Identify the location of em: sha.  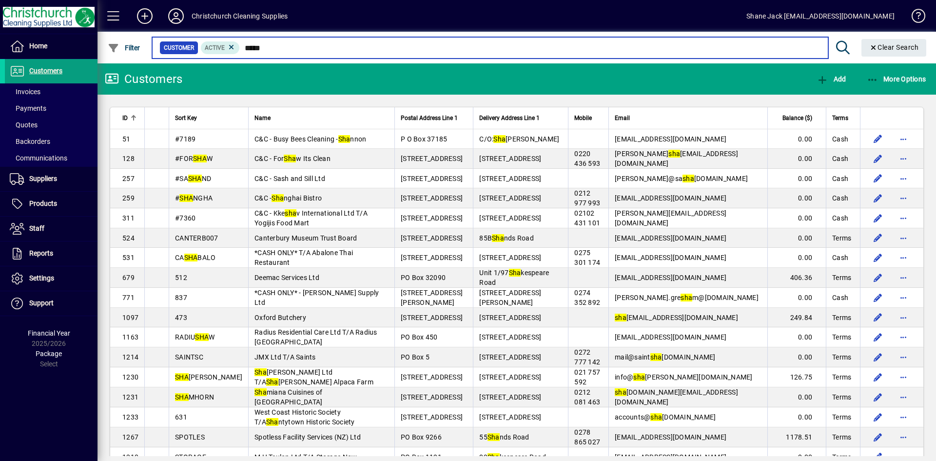
(656, 417).